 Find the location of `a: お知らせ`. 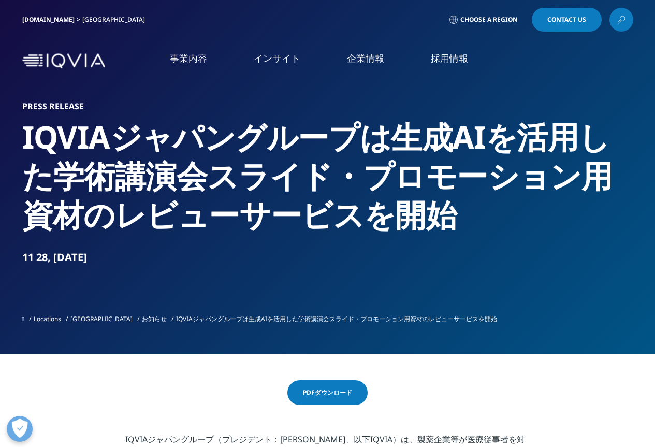

a: お知らせ is located at coordinates (154, 318).